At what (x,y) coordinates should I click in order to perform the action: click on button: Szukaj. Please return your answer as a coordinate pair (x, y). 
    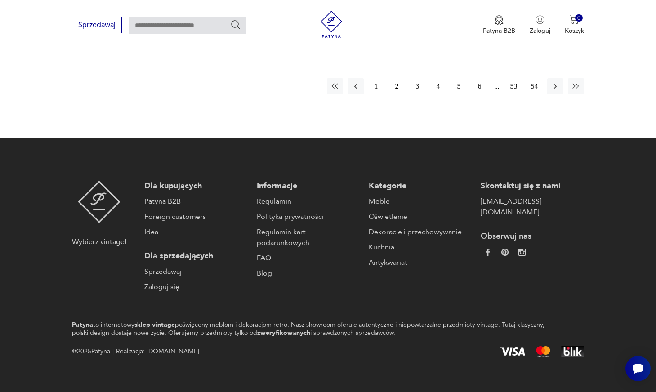
    Looking at the image, I should click on (236, 25).